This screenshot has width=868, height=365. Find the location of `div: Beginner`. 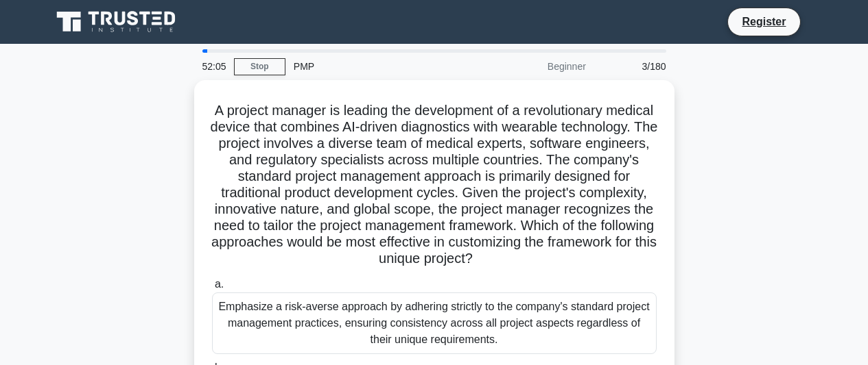

div: Beginner is located at coordinates (534, 66).